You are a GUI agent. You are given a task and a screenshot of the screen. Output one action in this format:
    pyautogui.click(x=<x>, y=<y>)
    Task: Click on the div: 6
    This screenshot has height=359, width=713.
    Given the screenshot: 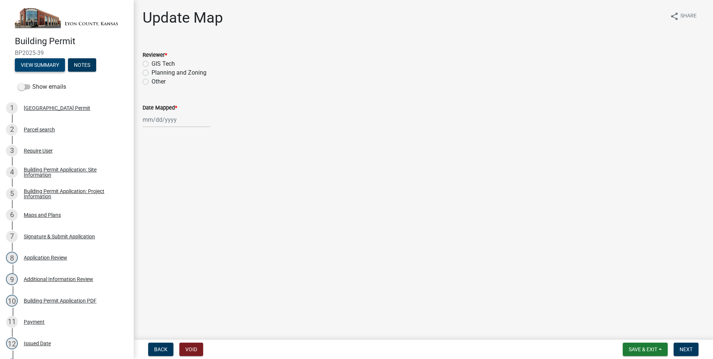 What is the action you would take?
    pyautogui.click(x=12, y=215)
    